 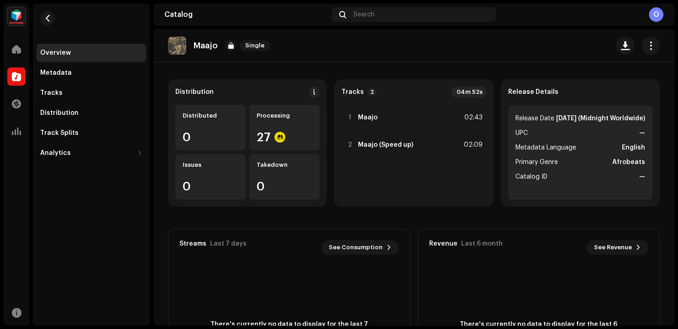 I want to click on re-m-nav-item: Metadata, so click(x=91, y=73).